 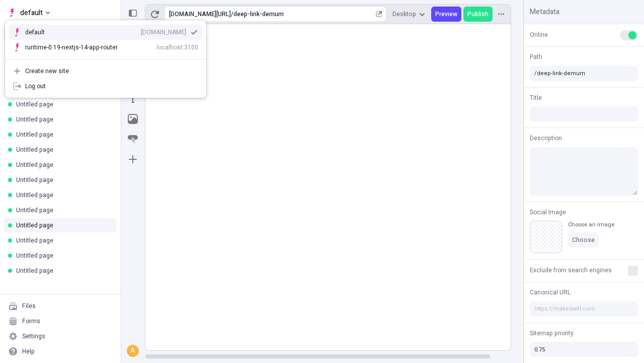 I want to click on div: default, so click(x=43, y=32).